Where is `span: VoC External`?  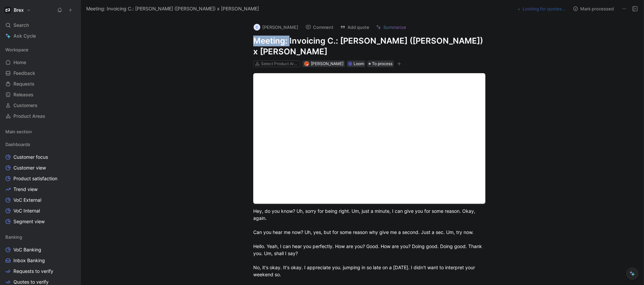 span: VoC External is located at coordinates (27, 200).